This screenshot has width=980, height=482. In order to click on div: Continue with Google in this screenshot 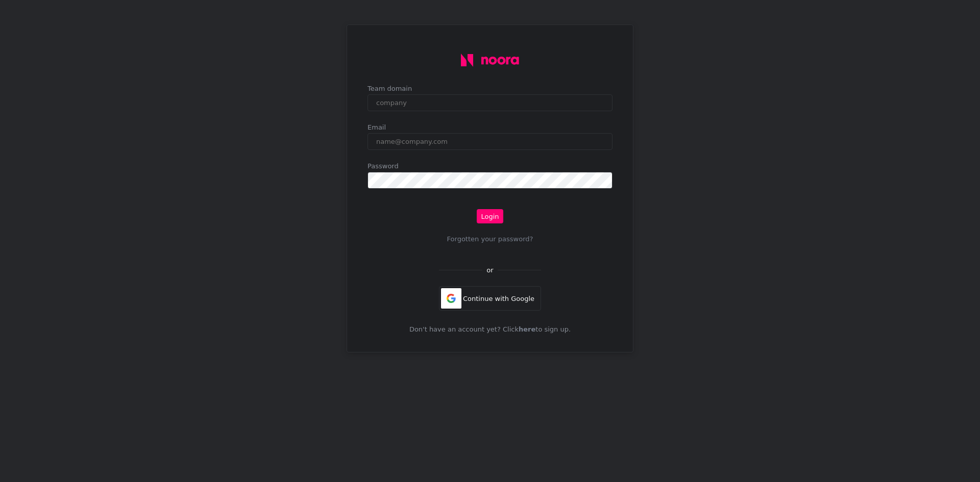, I will do `click(490, 298)`.